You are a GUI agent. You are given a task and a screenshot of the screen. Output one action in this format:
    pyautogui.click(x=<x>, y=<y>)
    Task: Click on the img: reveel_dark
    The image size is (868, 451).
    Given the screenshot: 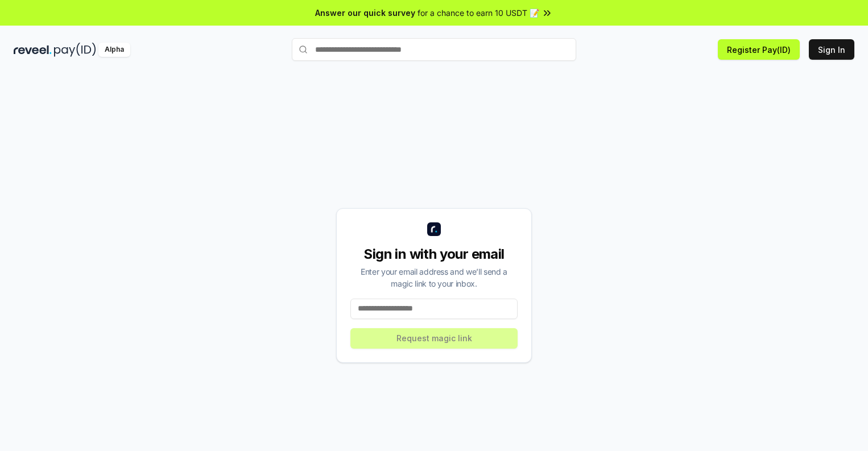 What is the action you would take?
    pyautogui.click(x=33, y=49)
    